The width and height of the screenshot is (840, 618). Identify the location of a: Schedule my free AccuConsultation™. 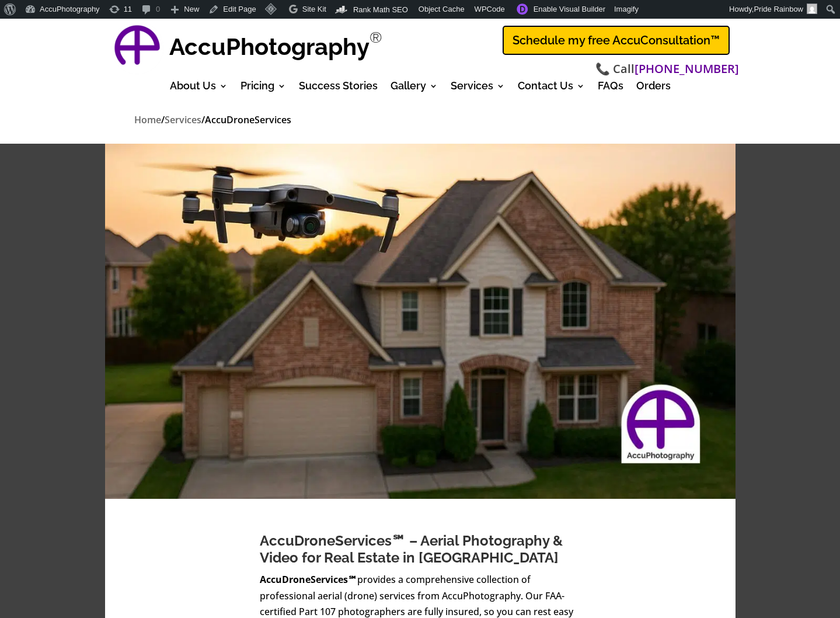
(616, 40).